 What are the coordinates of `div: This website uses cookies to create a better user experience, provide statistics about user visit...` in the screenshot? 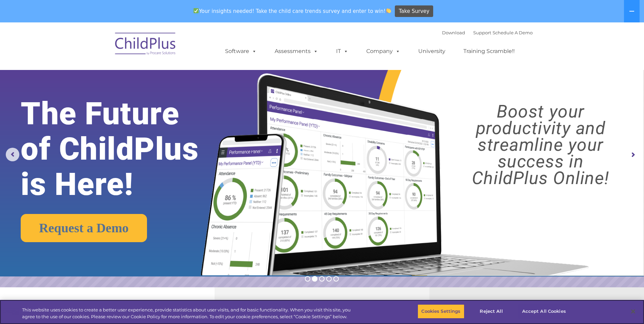 It's located at (188, 313).